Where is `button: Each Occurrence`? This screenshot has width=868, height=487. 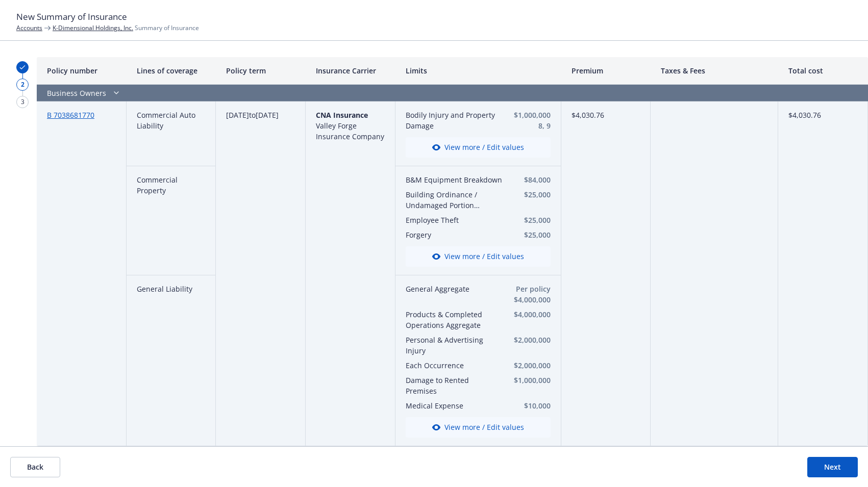
button: Each Occurrence is located at coordinates (451, 365).